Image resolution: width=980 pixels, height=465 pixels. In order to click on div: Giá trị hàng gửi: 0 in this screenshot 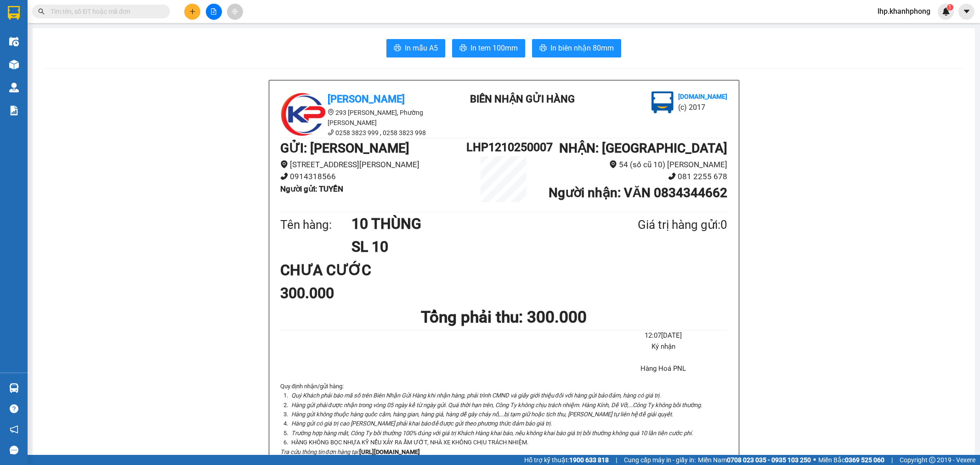, I will do `click(660, 225)`.